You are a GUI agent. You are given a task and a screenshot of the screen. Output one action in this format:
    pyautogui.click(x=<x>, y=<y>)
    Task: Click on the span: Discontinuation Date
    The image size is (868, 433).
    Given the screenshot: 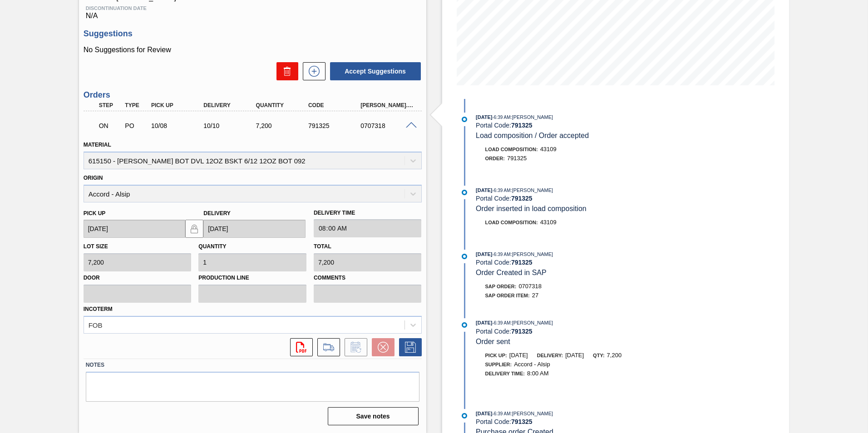 What is the action you would take?
    pyautogui.click(x=252, y=8)
    